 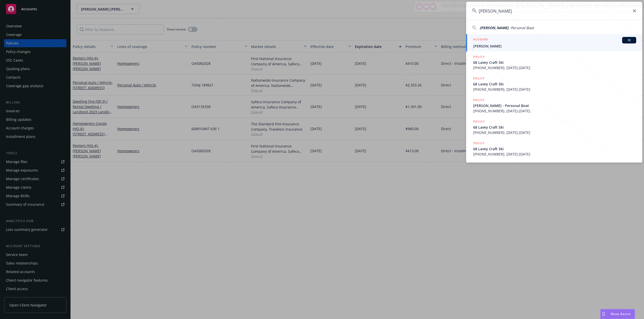 I want to click on span: - Personal Boat, so click(x=521, y=28).